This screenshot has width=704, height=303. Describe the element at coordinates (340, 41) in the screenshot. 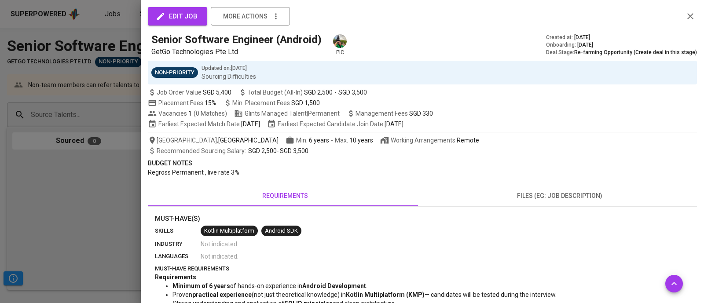

I see `img: eva@glints.com` at that location.